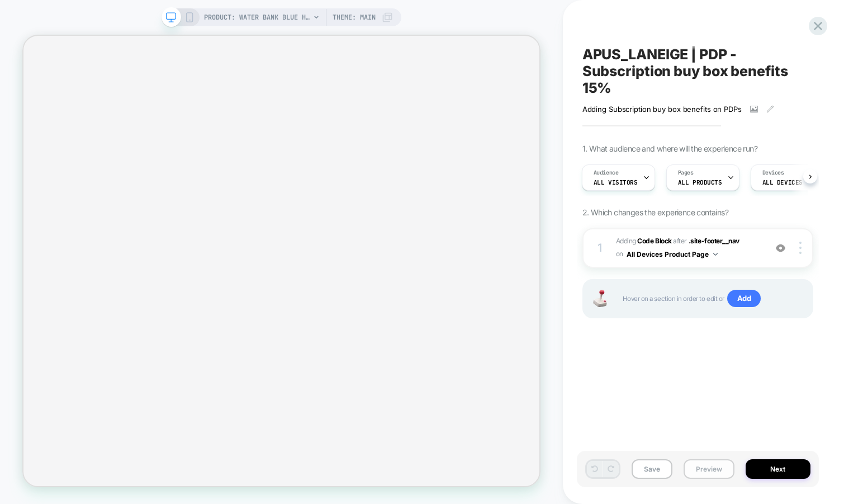 The height and width of the screenshot is (504, 844). Describe the element at coordinates (781, 248) in the screenshot. I see `img: crossed eye` at that location.